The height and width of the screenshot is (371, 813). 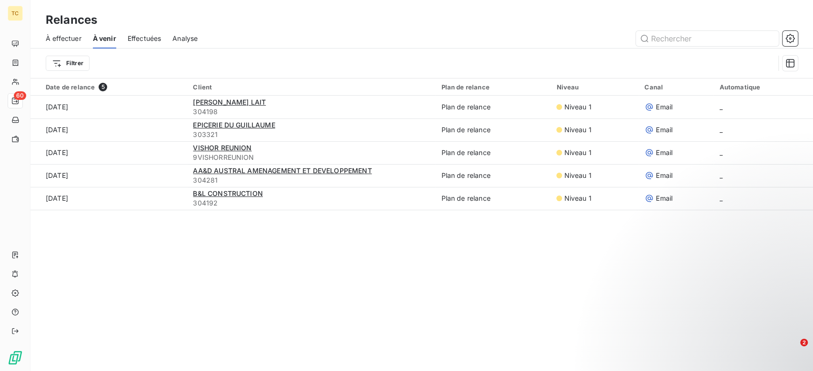 I want to click on span: Client, so click(x=202, y=87).